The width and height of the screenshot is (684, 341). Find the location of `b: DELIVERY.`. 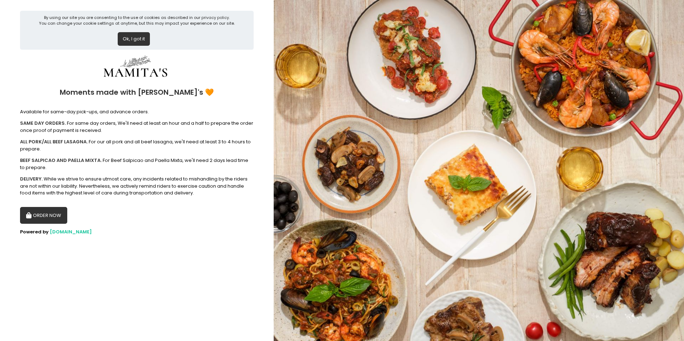

b: DELIVERY. is located at coordinates (31, 179).